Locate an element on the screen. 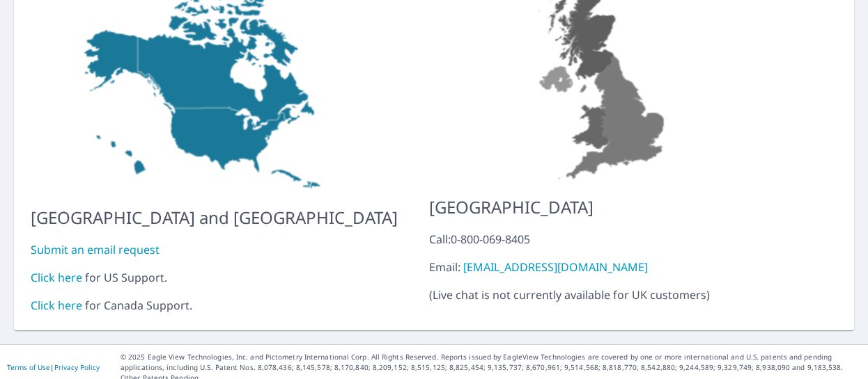 This screenshot has height=379, width=868. div: for US Support. is located at coordinates (214, 278).